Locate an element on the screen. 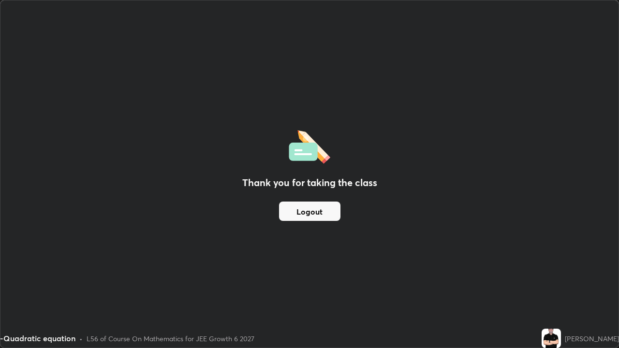 The width and height of the screenshot is (619, 348). img: 79b82fe8e2f647d1b516d15418097022.jpg is located at coordinates (551, 338).